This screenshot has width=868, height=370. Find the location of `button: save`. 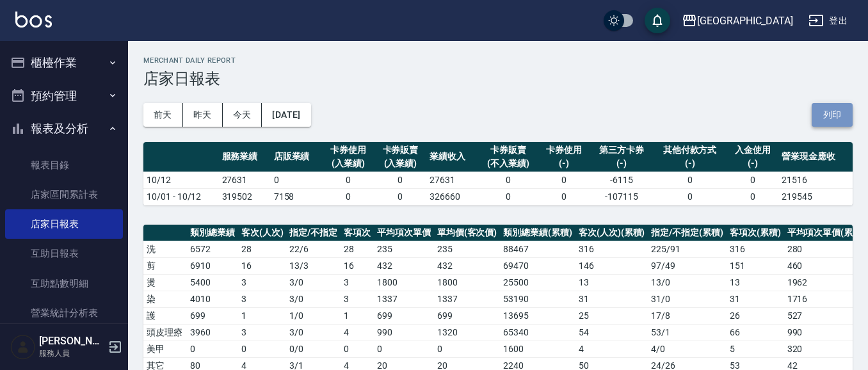

button: save is located at coordinates (657, 20).